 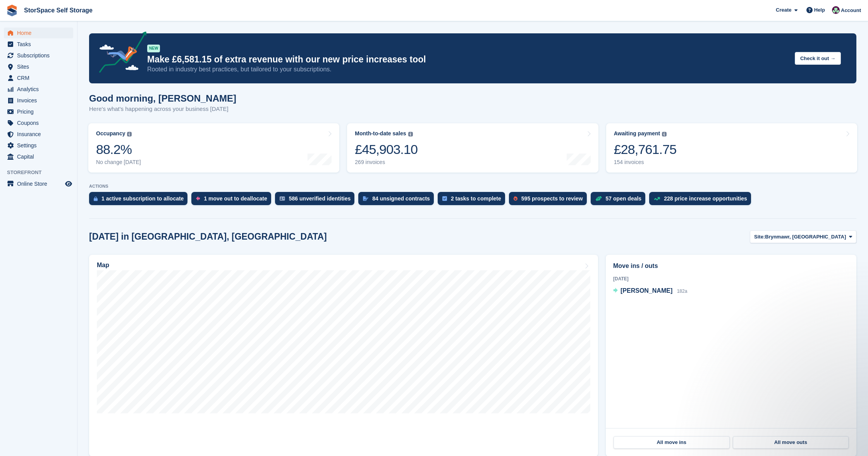 What do you see at coordinates (468, 69) in the screenshot?
I see `p: Rooted in industry best practices, but tailored to your subscriptions.` at bounding box center [468, 69].